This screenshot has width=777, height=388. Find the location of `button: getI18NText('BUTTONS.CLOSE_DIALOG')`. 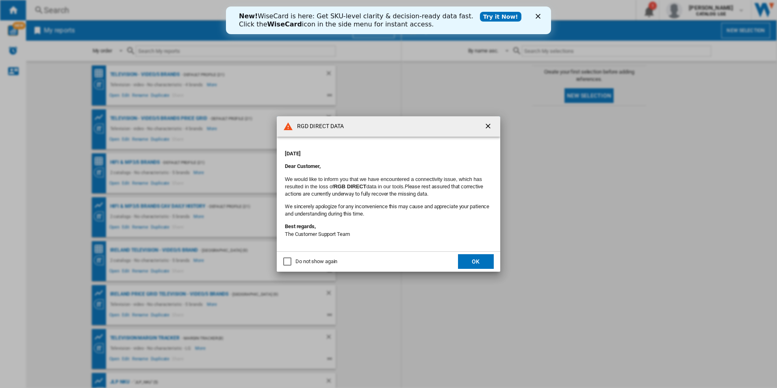

button: getI18NText('BUTTONS.CLOSE_DIALOG') is located at coordinates (489, 126).